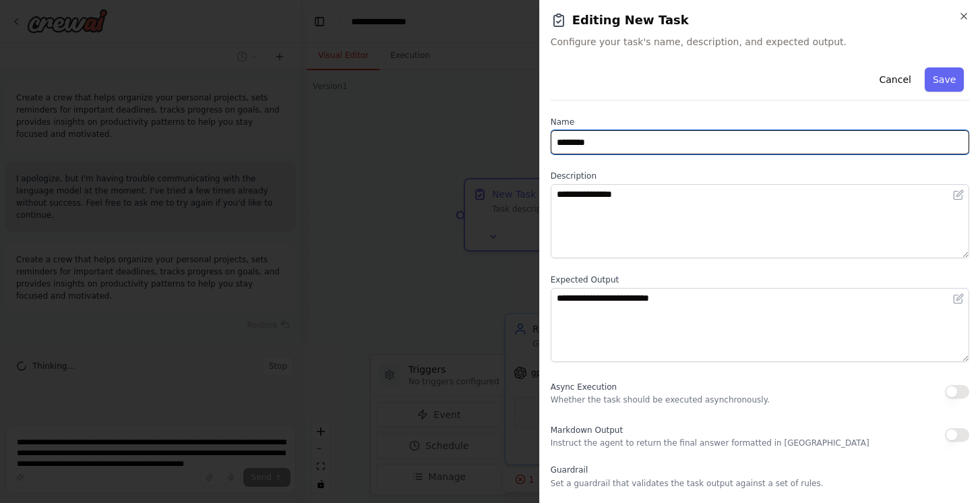 The width and height of the screenshot is (980, 503). I want to click on span: Markdown Output, so click(586, 430).